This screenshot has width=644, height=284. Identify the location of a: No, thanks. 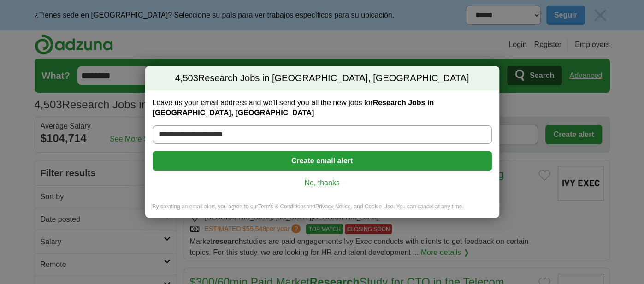
(322, 183).